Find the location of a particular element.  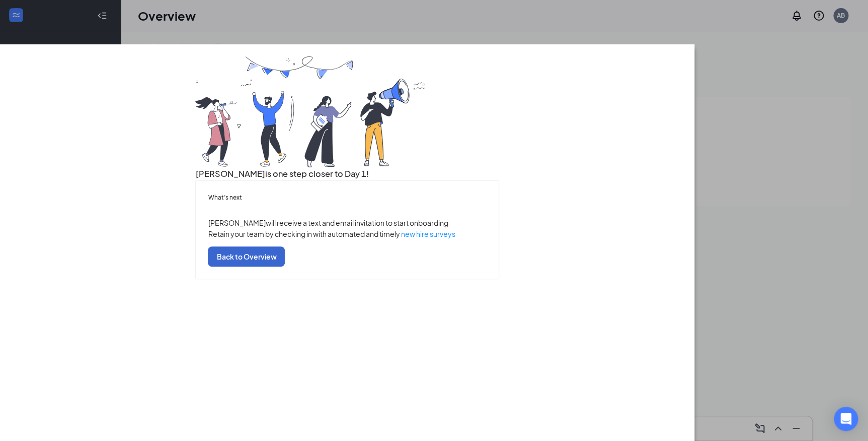

h5: What’s next is located at coordinates (347, 197).